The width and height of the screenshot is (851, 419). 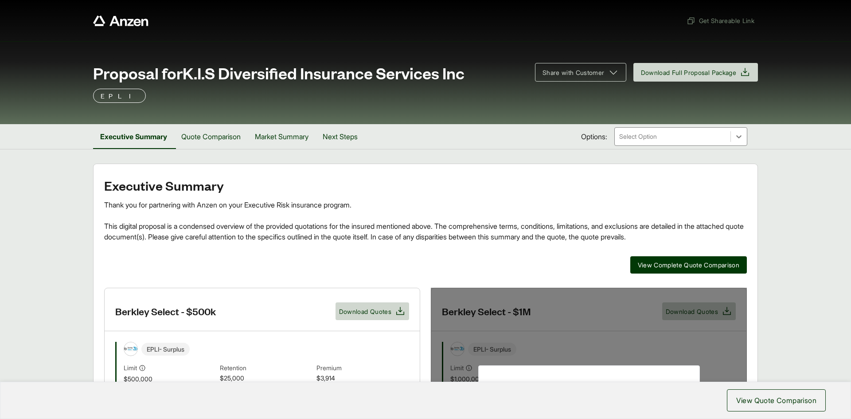 What do you see at coordinates (581, 72) in the screenshot?
I see `button: Share with Customer` at bounding box center [581, 72].